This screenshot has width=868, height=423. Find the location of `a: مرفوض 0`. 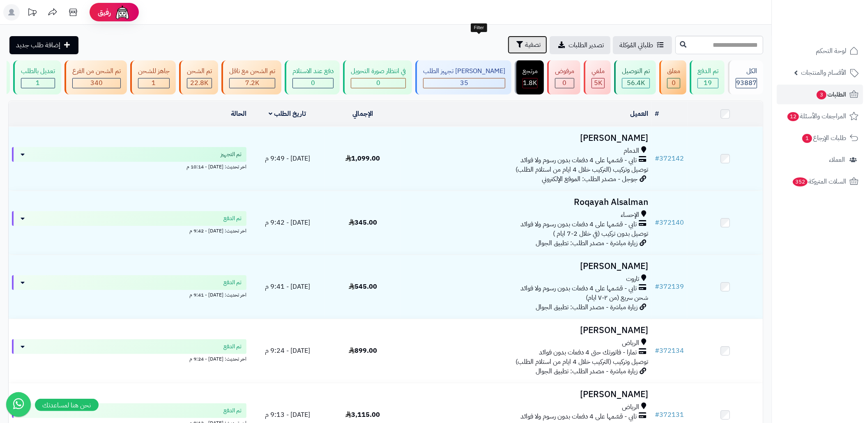

a: مرفوض 0 is located at coordinates (563, 78).